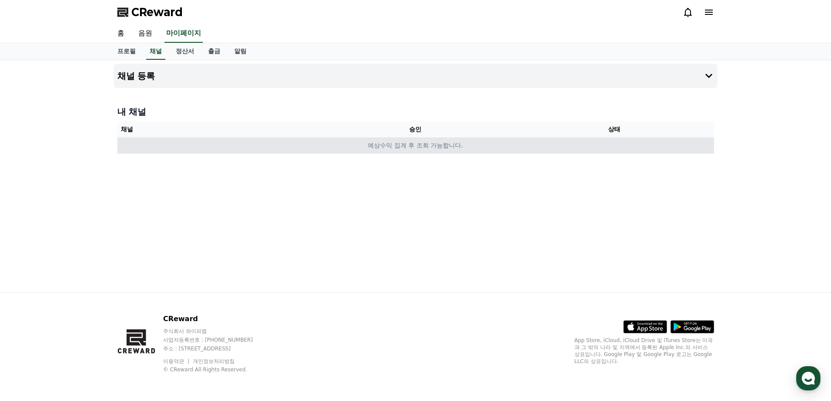  What do you see at coordinates (416, 76) in the screenshot?
I see `button: 채널 등록` at bounding box center [416, 76].